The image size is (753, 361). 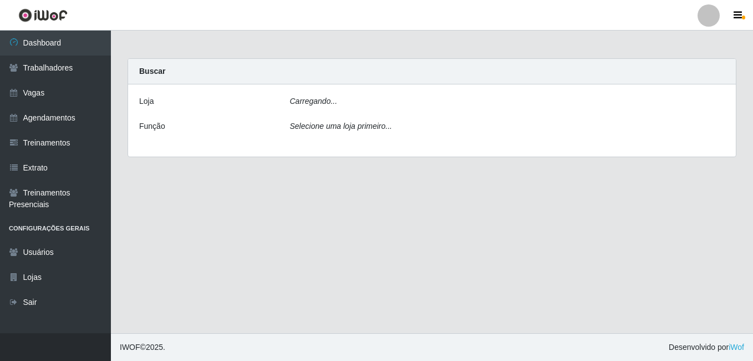 What do you see at coordinates (737, 347) in the screenshot?
I see `a: iWof` at bounding box center [737, 347].